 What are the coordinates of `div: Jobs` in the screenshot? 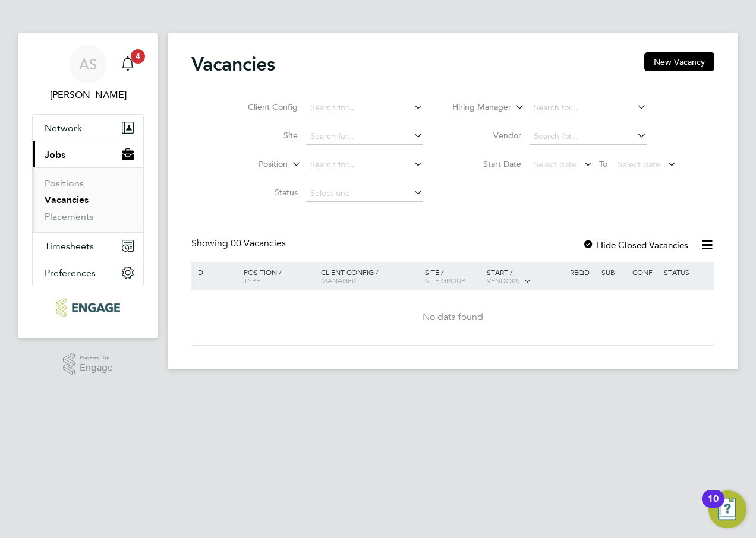 It's located at (88, 199).